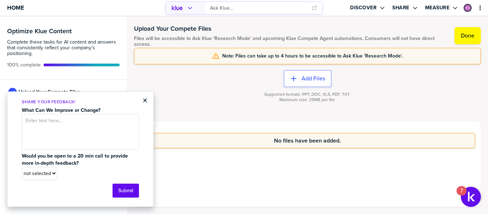 The height and width of the screenshot is (214, 488). What do you see at coordinates (471, 197) in the screenshot?
I see `button: Open Resource Center, 7 new notifications` at bounding box center [471, 197].